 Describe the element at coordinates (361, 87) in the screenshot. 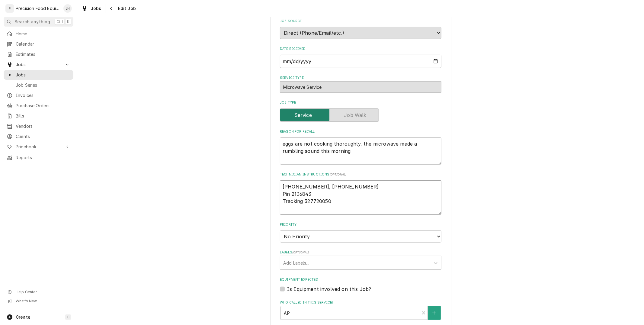

I see `div: Microwave Service` at that location.